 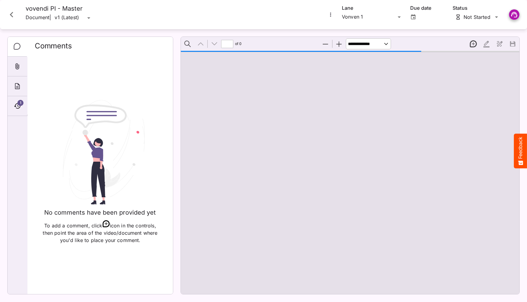 What do you see at coordinates (473, 44) in the screenshot?
I see `button: New thread` at bounding box center [473, 44].